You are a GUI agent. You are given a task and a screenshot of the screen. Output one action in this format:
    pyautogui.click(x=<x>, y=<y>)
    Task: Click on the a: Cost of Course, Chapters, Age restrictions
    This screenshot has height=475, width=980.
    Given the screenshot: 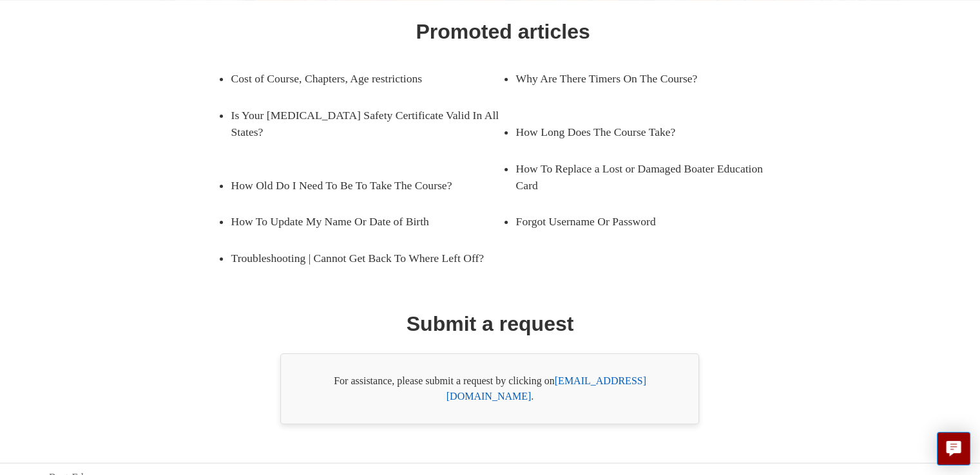 What is the action you would take?
    pyautogui.click(x=357, y=78)
    